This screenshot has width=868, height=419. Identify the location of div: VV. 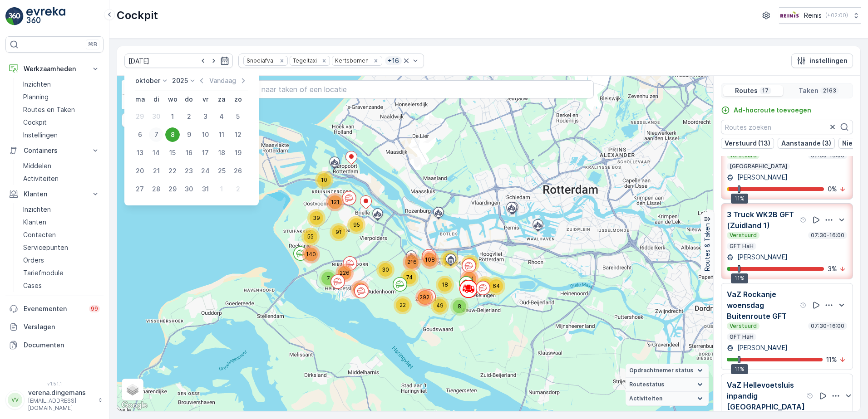
(15, 400).